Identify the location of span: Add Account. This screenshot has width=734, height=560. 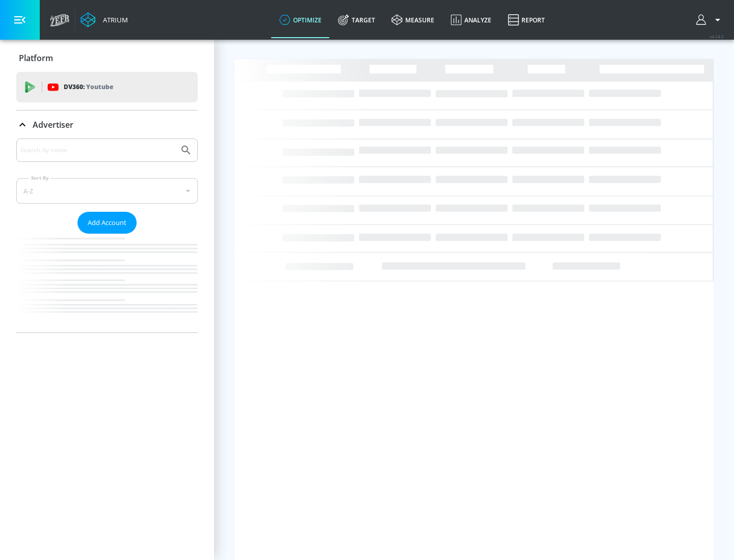
(107, 223).